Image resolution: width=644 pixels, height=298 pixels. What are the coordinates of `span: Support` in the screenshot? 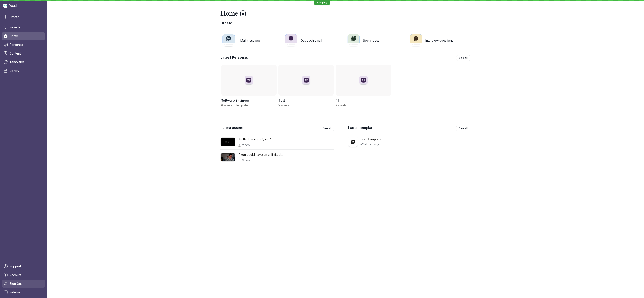 It's located at (15, 266).